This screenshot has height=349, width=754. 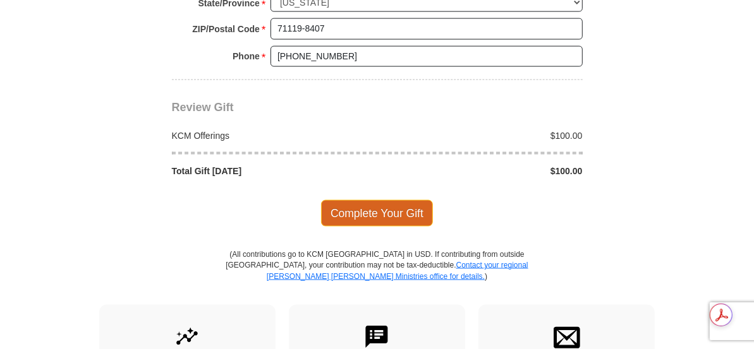 I want to click on span: Complete Your Gift, so click(x=377, y=214).